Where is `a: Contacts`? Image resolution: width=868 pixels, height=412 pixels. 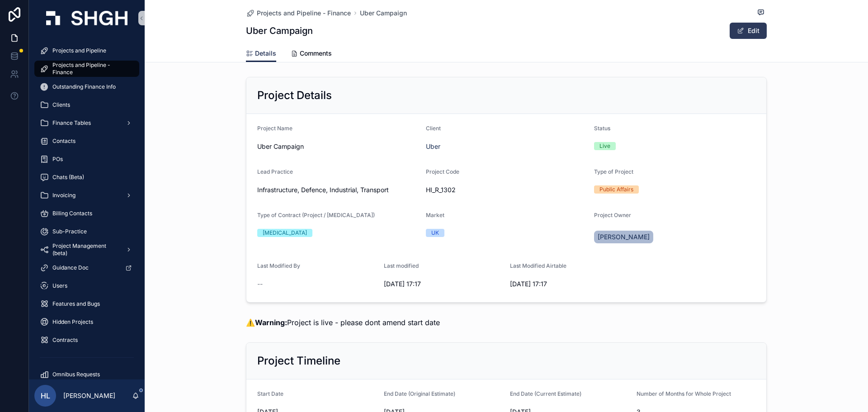
a: Contacts is located at coordinates (87, 141).